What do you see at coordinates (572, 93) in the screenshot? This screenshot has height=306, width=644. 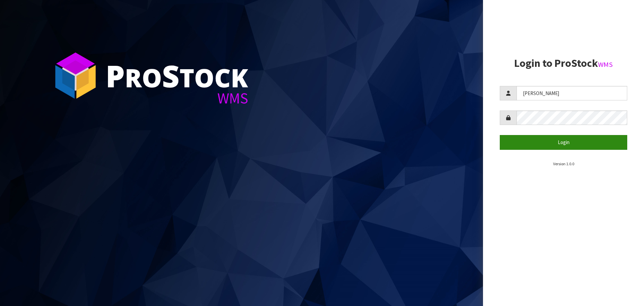 I see `input: Username` at bounding box center [572, 93].